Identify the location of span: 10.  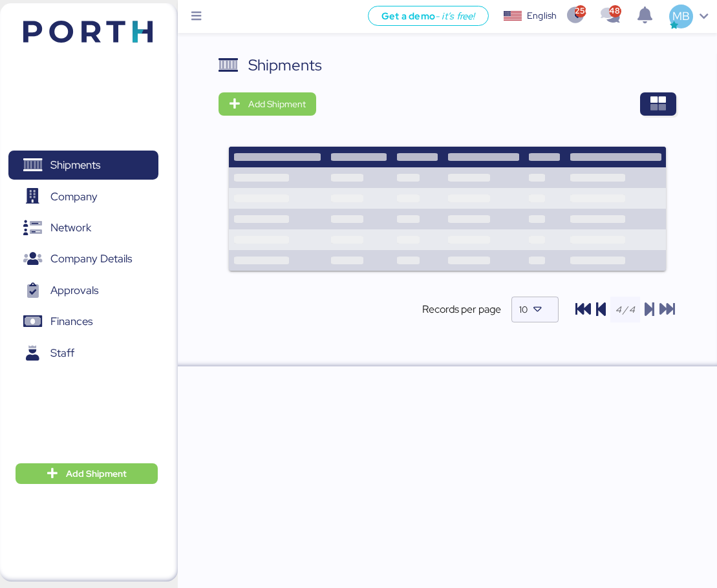
(523, 309).